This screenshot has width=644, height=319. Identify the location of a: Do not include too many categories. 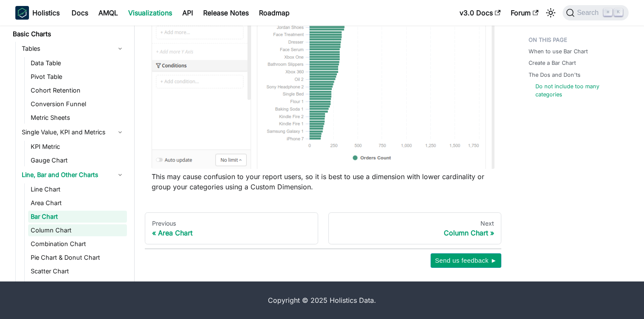
(577, 91).